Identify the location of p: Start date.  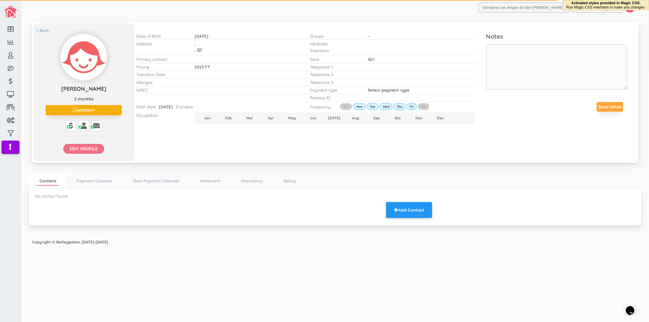
(146, 106).